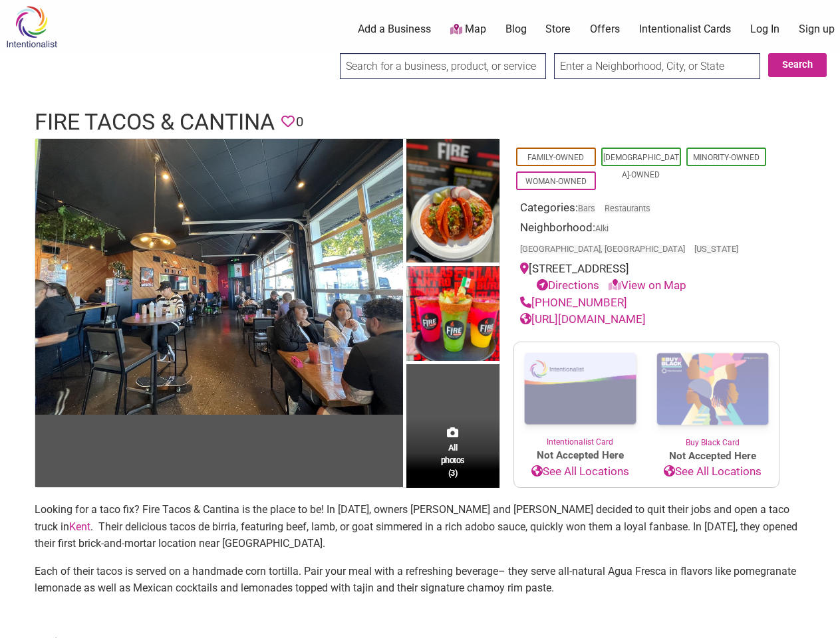 The width and height of the screenshot is (840, 638). Describe the element at coordinates (647, 285) in the screenshot. I see `a: View on Map` at that location.